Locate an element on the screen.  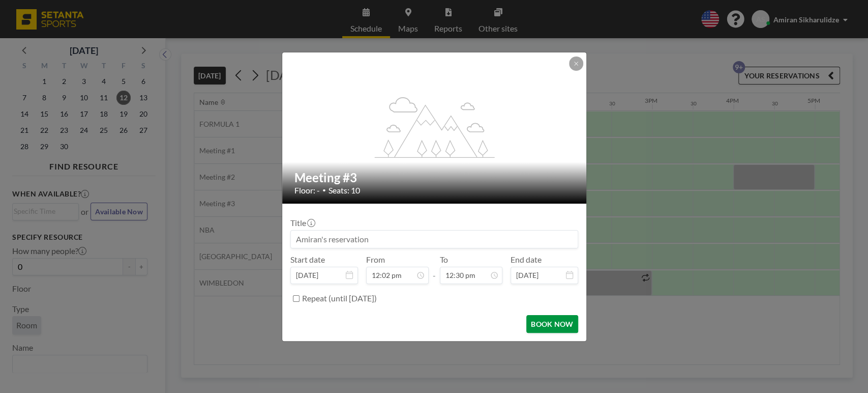
h2: Meeting #3 is located at coordinates (434, 178).